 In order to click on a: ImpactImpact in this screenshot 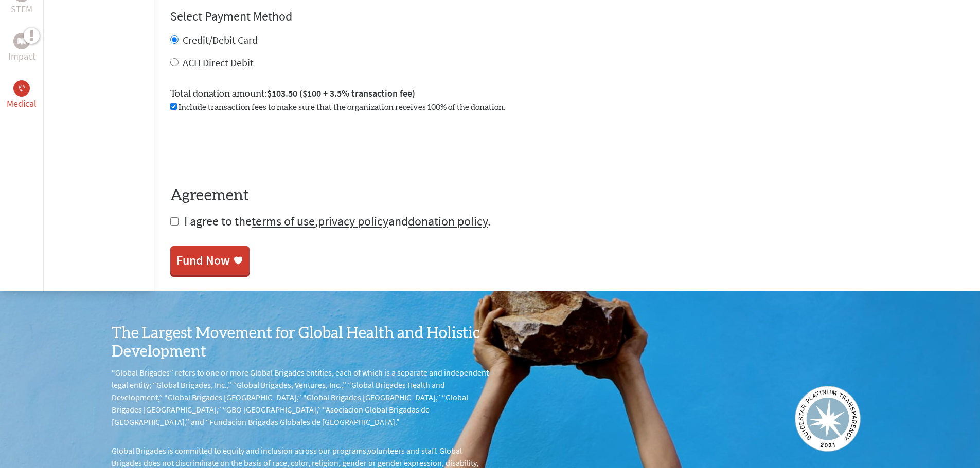, I will do `click(22, 49)`.